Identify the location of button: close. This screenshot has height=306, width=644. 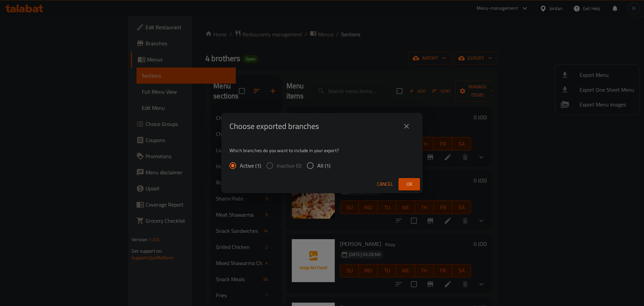
(406, 126).